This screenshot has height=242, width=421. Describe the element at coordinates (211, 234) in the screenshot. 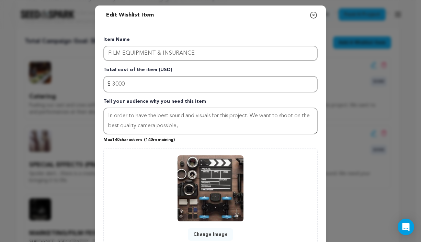

I see `button: Change Image` at that location.